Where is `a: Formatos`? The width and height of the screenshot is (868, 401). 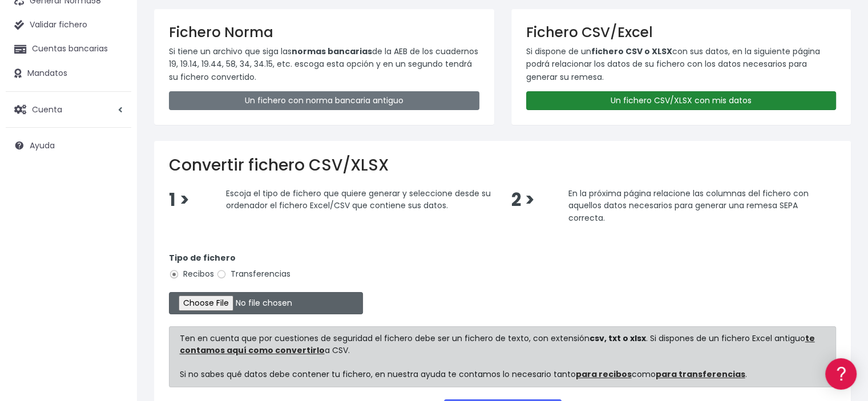
a: Formatos is located at coordinates (114, 153).